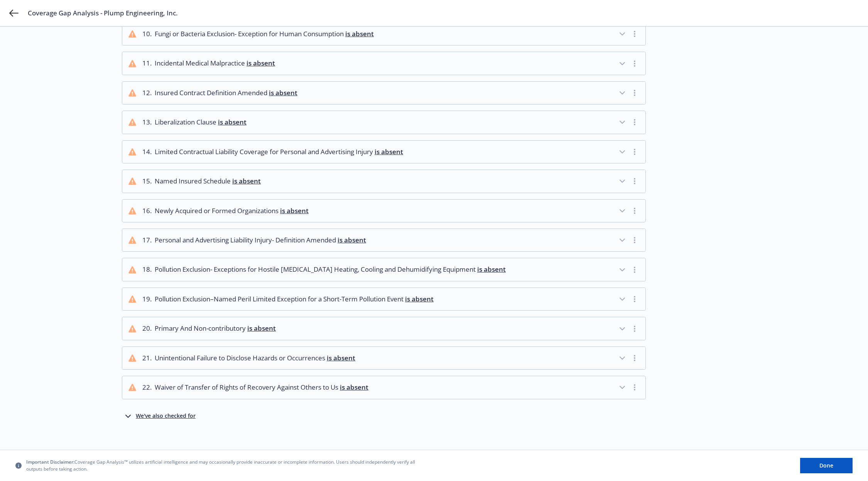  I want to click on div: 18 ., so click(147, 270).